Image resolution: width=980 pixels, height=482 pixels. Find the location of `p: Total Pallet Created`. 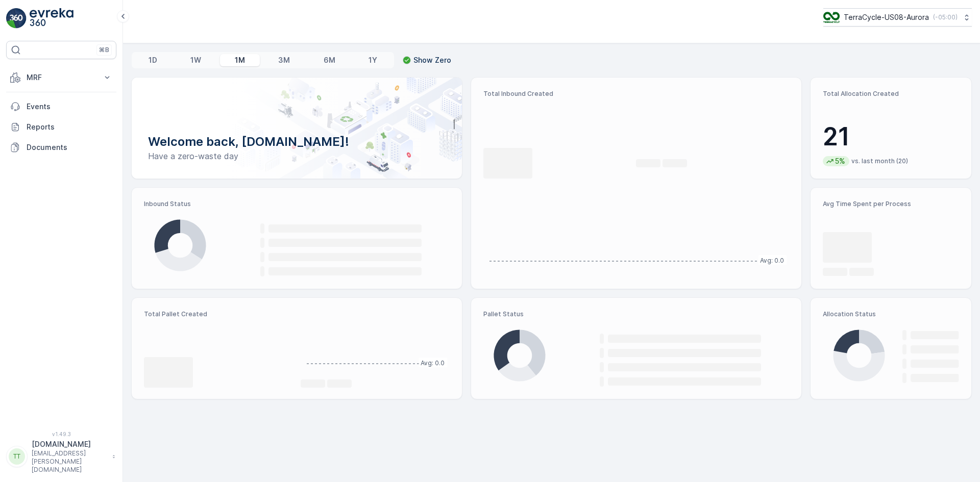

p: Total Pallet Created is located at coordinates (218, 314).